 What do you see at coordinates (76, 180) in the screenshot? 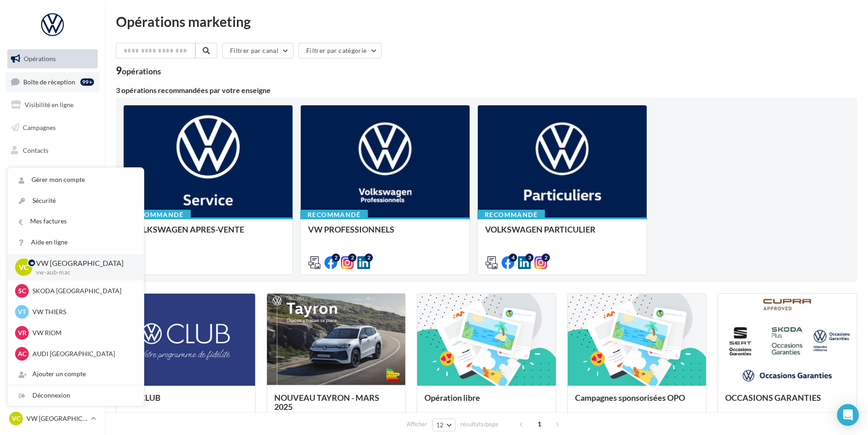
I see `a: Gérer mon compte` at bounding box center [76, 180].